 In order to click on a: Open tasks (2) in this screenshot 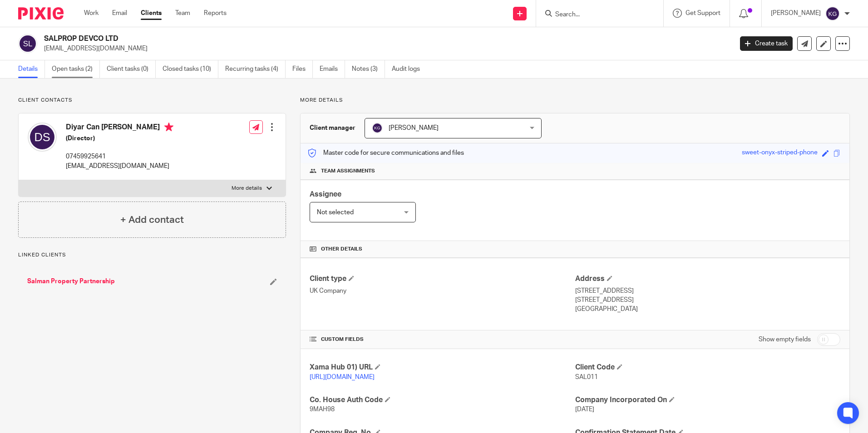, I will do `click(76, 69)`.